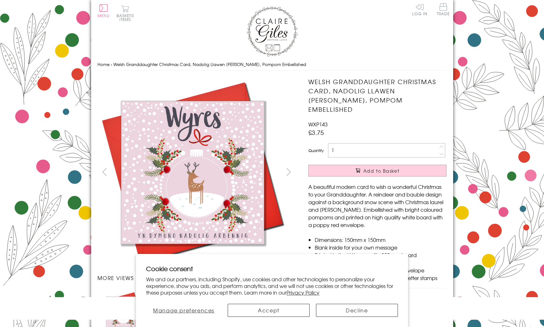 Image resolution: width=544 pixels, height=327 pixels. What do you see at coordinates (104, 16) in the screenshot?
I see `span: Menu` at bounding box center [104, 16].